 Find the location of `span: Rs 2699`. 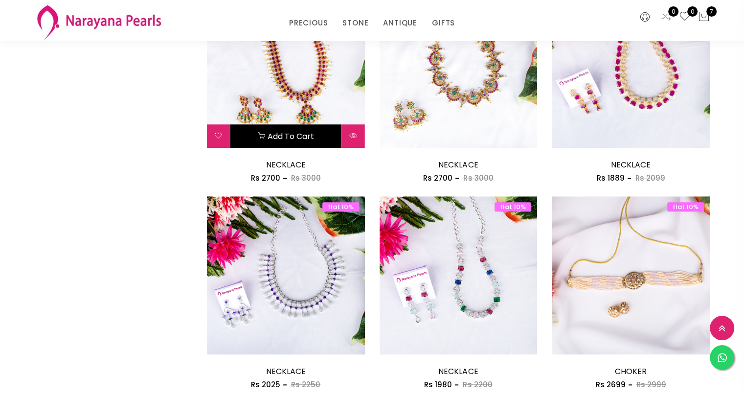

span: Rs 2699 is located at coordinates (610, 384).